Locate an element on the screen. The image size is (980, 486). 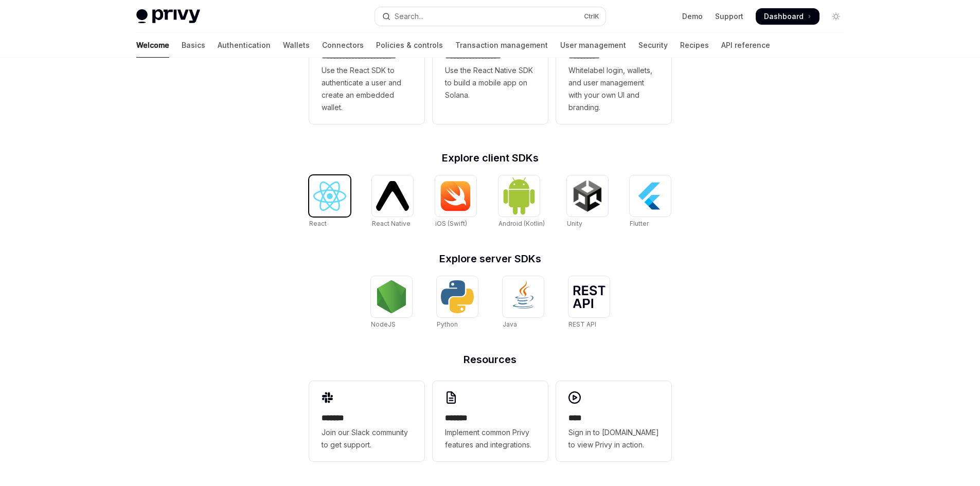
a: Recipes is located at coordinates (694, 45).